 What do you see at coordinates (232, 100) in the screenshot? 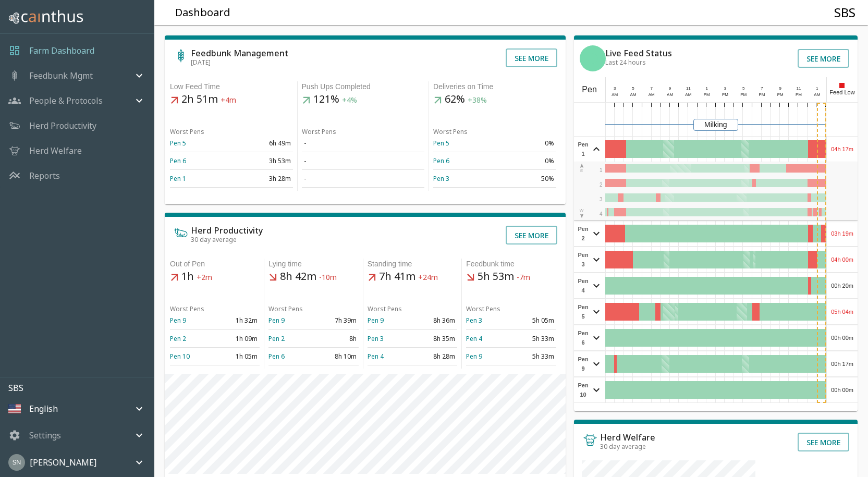
I see `h5: 2h 51m` at bounding box center [232, 100].